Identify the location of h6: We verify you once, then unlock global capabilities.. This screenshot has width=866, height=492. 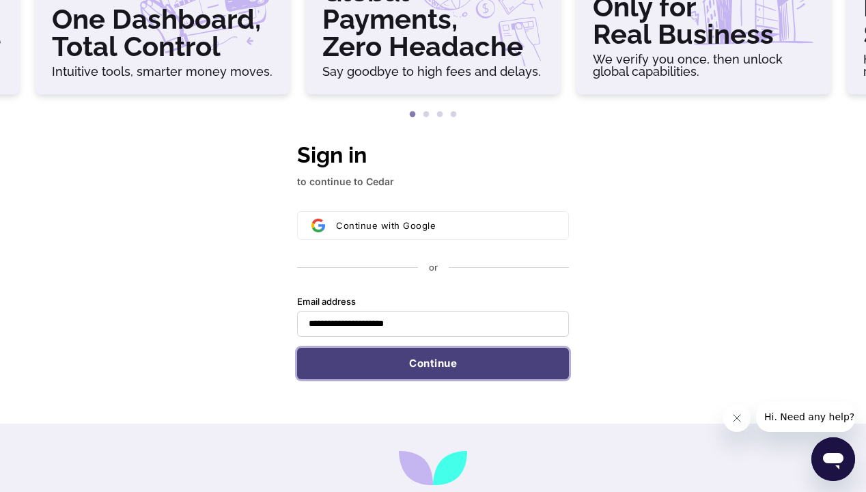
(704, 66).